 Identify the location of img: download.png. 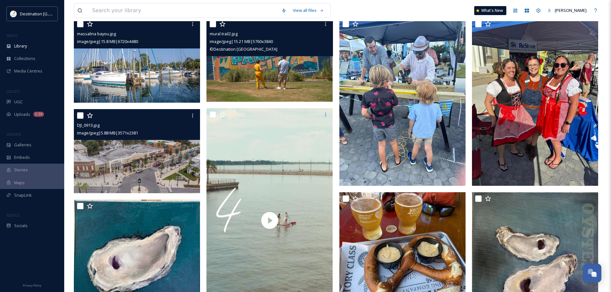
(13, 14).